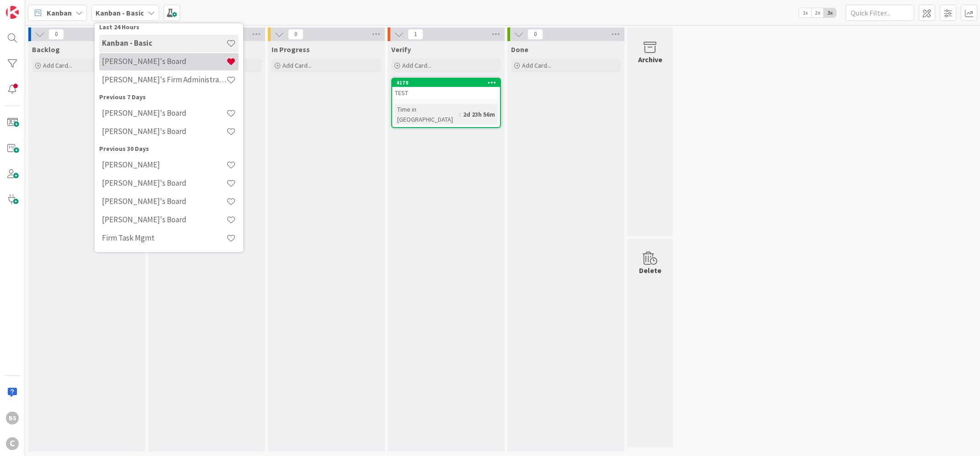  I want to click on span: 2x, so click(817, 13).